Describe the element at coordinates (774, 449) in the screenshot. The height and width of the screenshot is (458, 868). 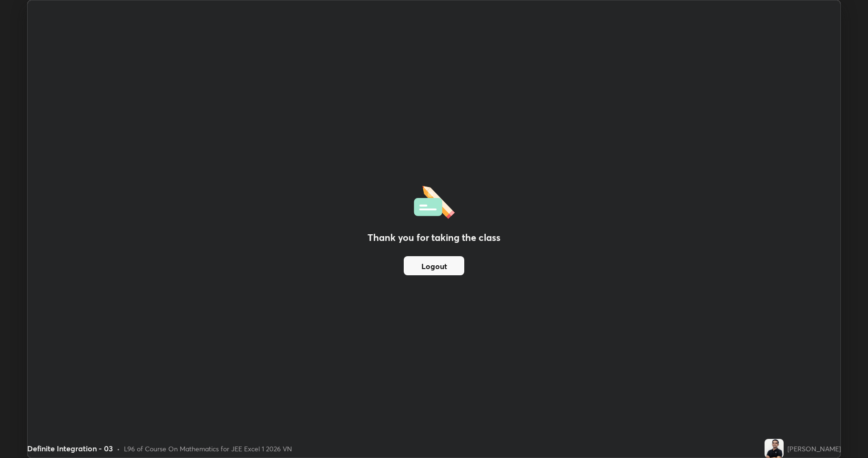
I see `img: f8aae543885a491b8a905e74841c74d5.jpg` at that location.